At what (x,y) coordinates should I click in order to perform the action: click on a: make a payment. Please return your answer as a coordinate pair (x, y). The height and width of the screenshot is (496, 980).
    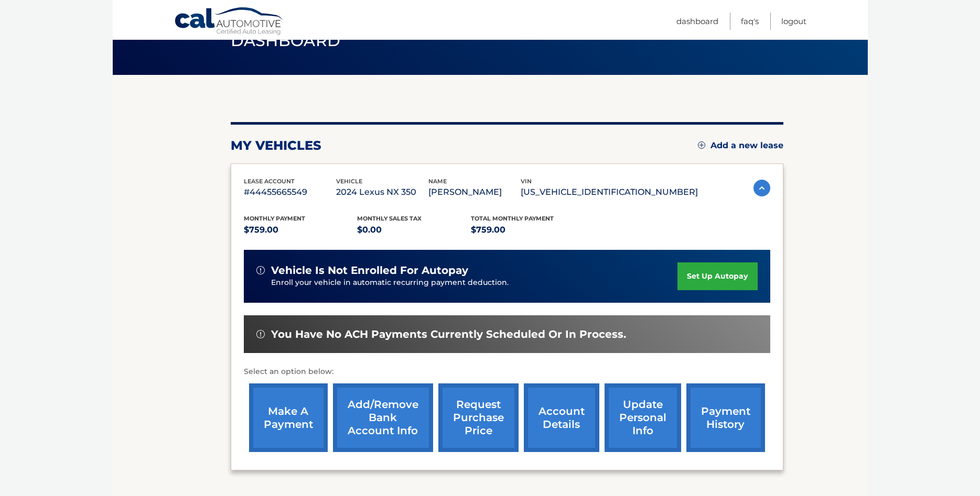
    Looking at the image, I should click on (288, 418).